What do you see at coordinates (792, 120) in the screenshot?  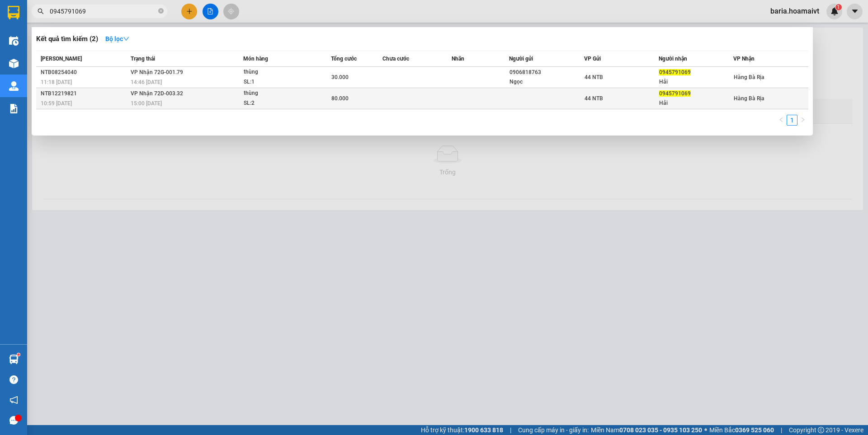 I see `a: 1` at bounding box center [792, 120].